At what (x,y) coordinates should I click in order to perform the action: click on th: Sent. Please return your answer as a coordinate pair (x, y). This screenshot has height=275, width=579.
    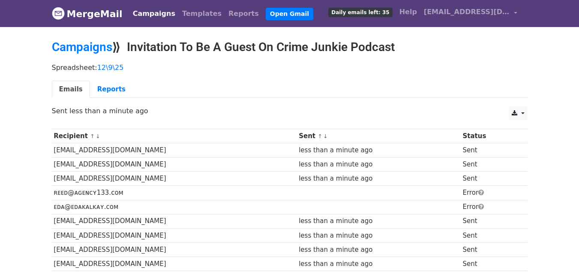
    Looking at the image, I should click on (378, 136).